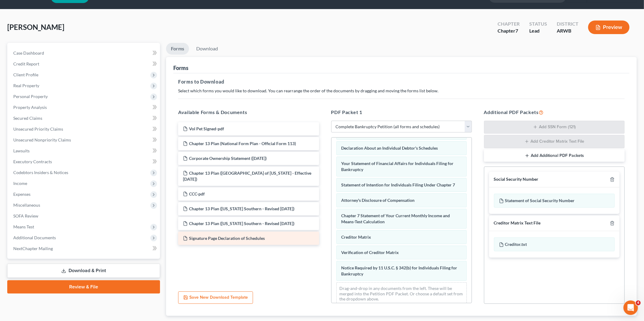 The image size is (644, 321). I want to click on span: Secured Claims, so click(28, 118).